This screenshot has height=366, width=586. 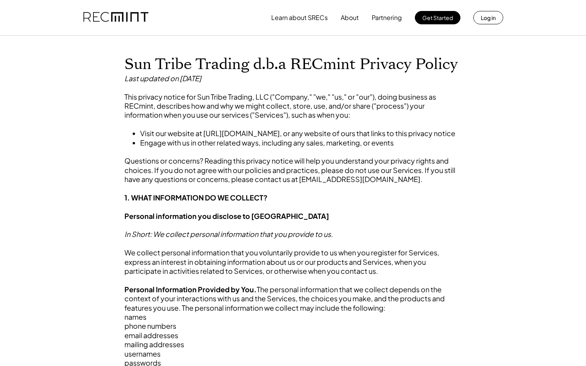 What do you see at coordinates (228, 234) in the screenshot?
I see `em: In Short: We collect personal information that you provide to us.` at bounding box center [228, 234].